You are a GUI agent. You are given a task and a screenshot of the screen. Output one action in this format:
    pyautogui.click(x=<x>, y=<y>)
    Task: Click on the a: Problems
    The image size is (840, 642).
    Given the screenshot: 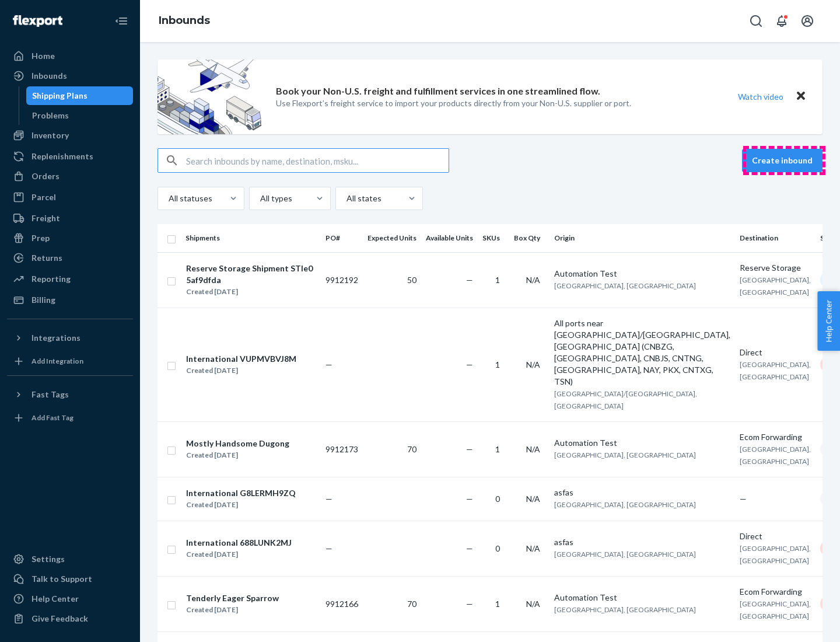 What is the action you would take?
    pyautogui.click(x=80, y=115)
    